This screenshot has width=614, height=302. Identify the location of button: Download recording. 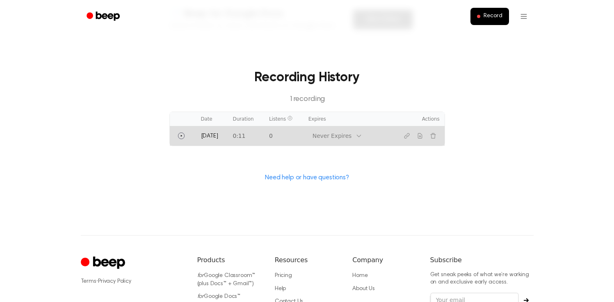
(420, 136).